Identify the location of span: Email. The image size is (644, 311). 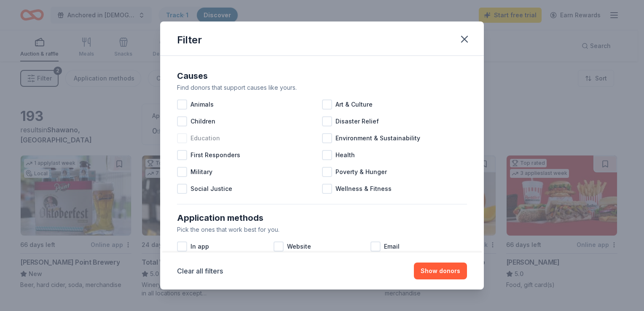
(392, 247).